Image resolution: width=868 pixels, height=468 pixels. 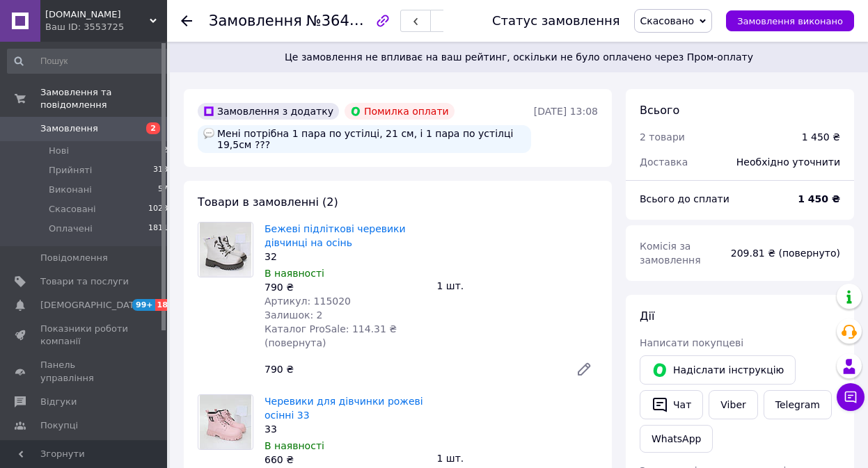 I want to click on span: №364005462, so click(x=356, y=20).